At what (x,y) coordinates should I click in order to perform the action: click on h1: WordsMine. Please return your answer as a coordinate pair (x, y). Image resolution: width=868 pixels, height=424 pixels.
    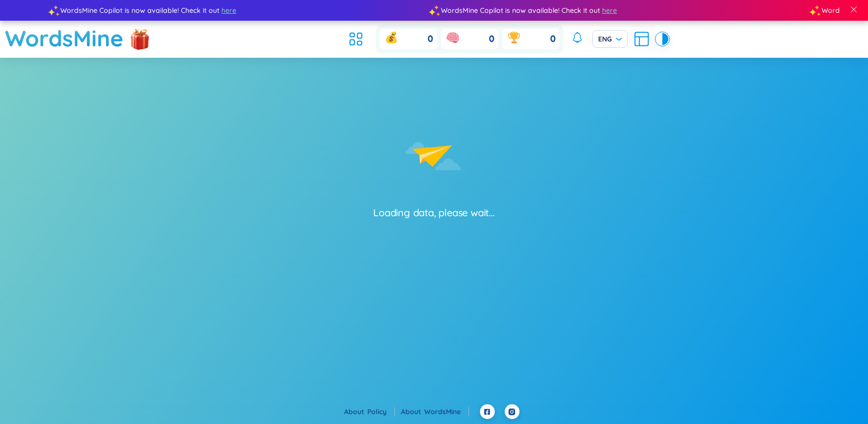
    Looking at the image, I should click on (64, 38).